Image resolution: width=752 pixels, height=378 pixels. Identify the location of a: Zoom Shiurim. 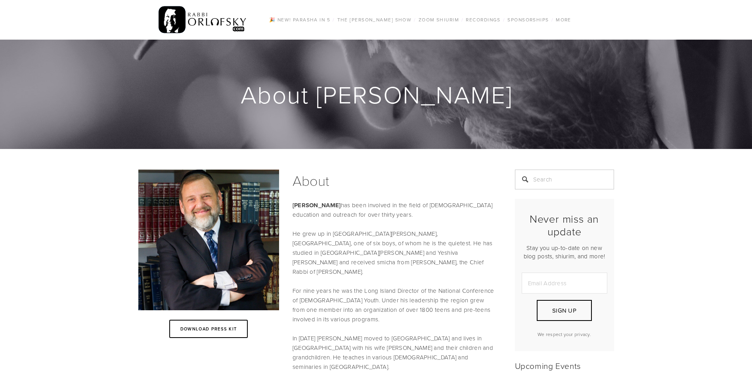
(439, 20).